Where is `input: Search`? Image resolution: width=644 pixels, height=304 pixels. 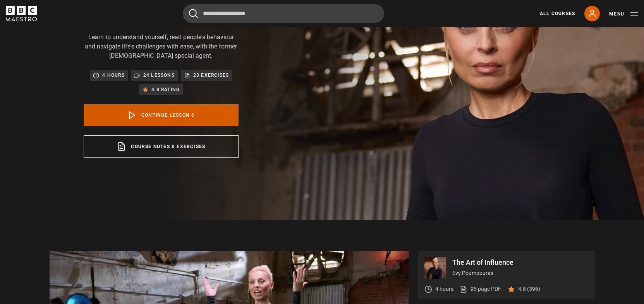
input: Search is located at coordinates (284, 13).